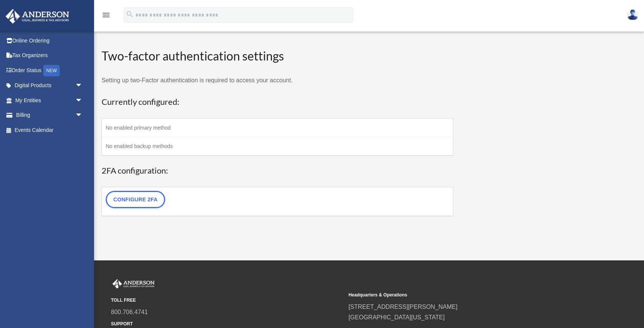 This screenshot has width=644, height=328. What do you see at coordinates (277, 171) in the screenshot?
I see `h3: 2FA configuration:` at bounding box center [277, 171].